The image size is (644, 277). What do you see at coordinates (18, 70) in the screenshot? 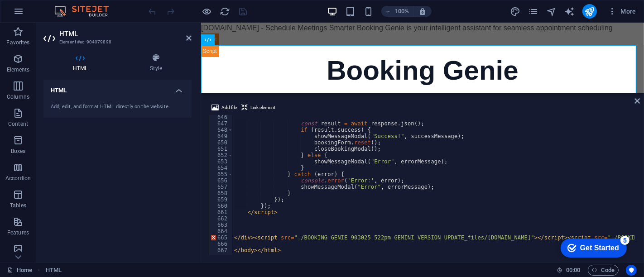
I see `p: Elements` at bounding box center [18, 70].